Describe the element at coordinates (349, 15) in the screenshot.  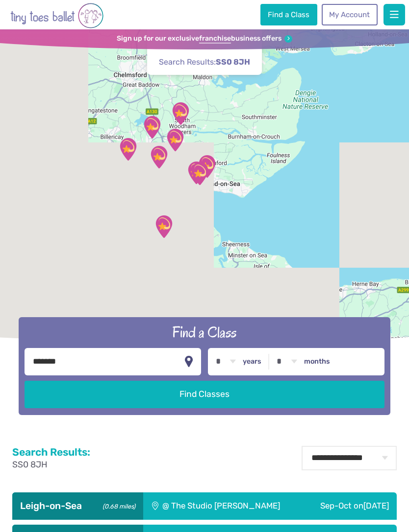
I see `a: My Account` at that location.